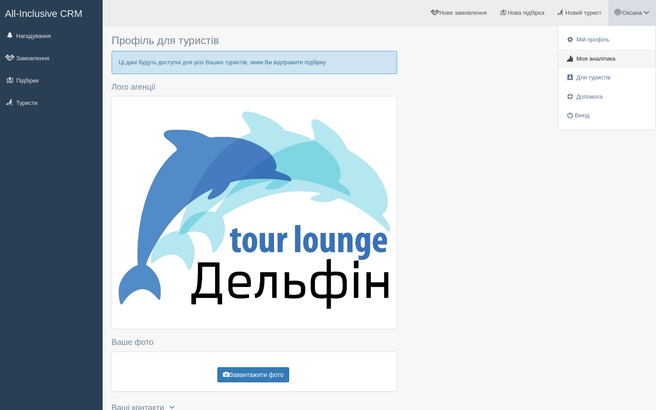 This screenshot has width=656, height=410. I want to click on span: Новий турист, so click(583, 12).